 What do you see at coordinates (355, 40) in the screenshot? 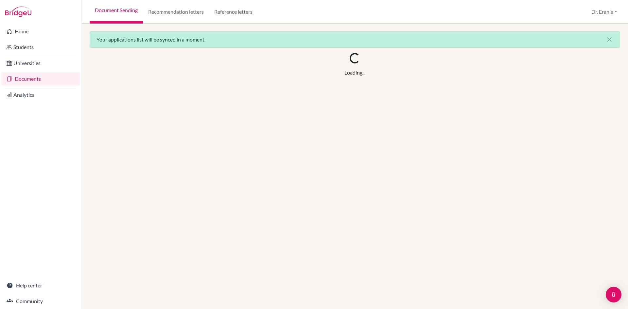
I see `div: Your applications list will be synced in a moment.` at bounding box center [355, 40].